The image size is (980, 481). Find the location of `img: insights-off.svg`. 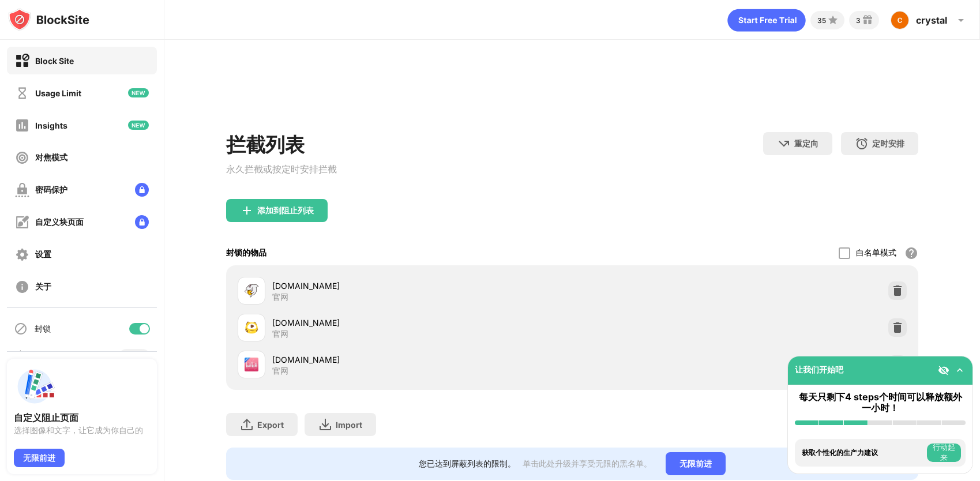

img: insights-off.svg is located at coordinates (22, 125).